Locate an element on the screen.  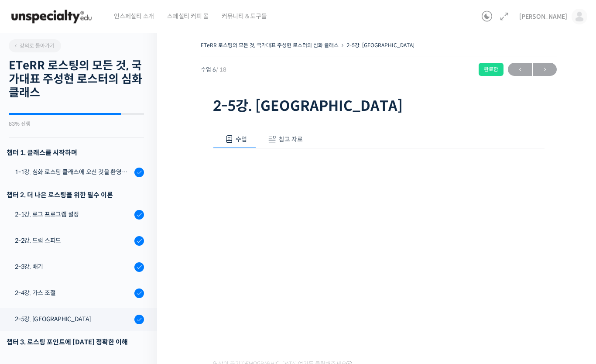
span: 수업 is located at coordinates (242, 139).